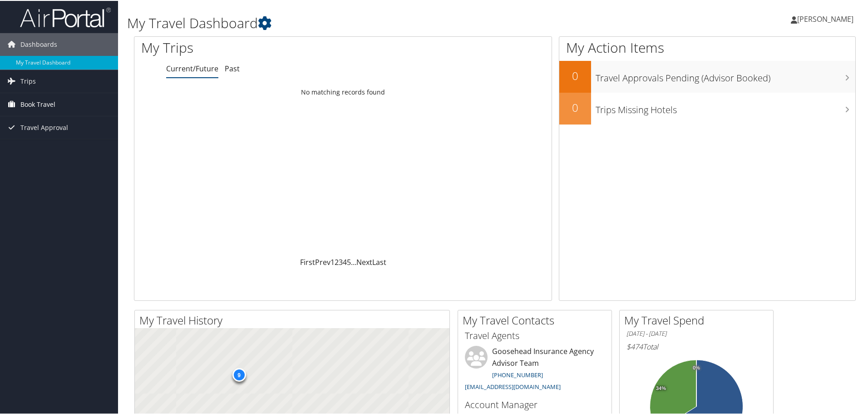  What do you see at coordinates (256, 47) in the screenshot?
I see `h1: My Trips` at bounding box center [256, 47].